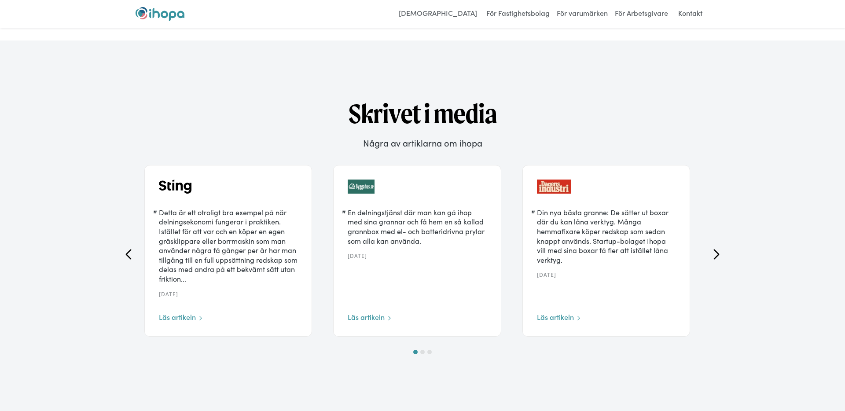 The width and height of the screenshot is (845, 411). I want to click on a: "Din nya bästa granne: De sätter ut boxar där du kan låna verktyg. Många hemmafixare köper redska..., so click(606, 251).